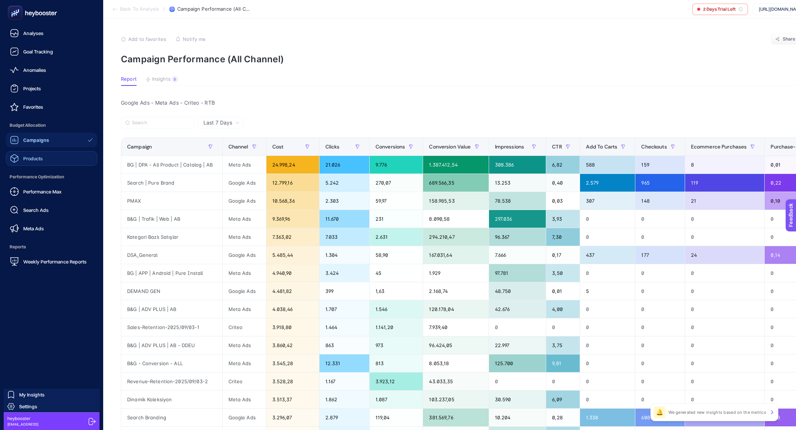 This screenshot has width=796, height=430. Describe the element at coordinates (344, 345) in the screenshot. I see `div: 863` at that location.